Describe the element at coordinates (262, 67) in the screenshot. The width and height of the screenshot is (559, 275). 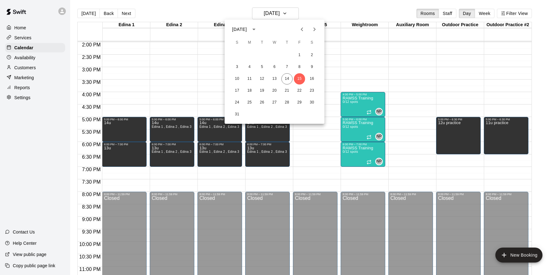
I see `button: 5` at that location.